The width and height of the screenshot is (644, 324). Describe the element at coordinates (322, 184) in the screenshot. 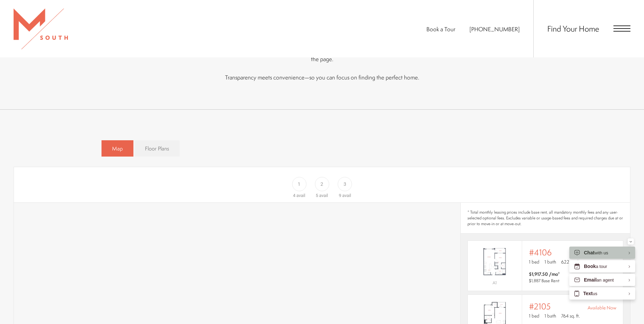

I see `a: Floor 2` at that location.